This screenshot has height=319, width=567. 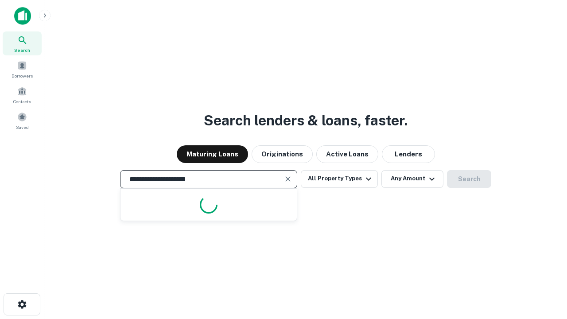 What do you see at coordinates (22, 50) in the screenshot?
I see `span: Search` at bounding box center [22, 50].